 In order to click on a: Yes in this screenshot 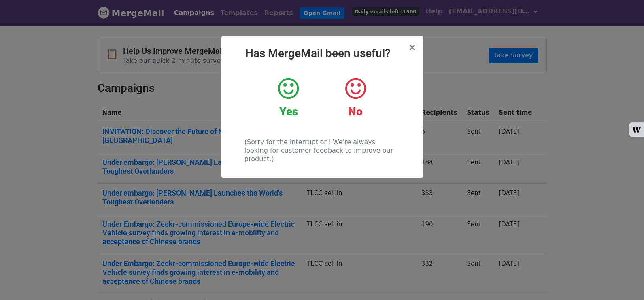, I will do `click(288, 97)`.